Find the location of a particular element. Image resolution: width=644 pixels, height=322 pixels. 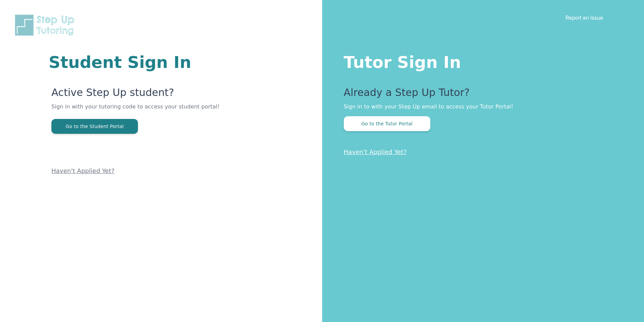

p: Already a Step Up Tutor? is located at coordinates (480, 95).